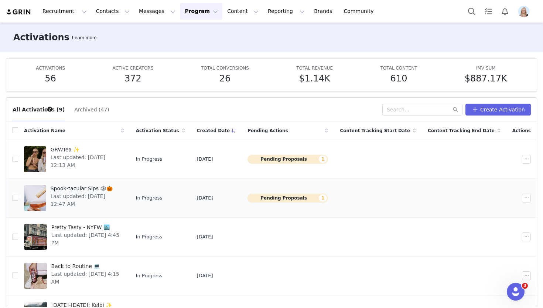  Describe the element at coordinates (19, 12) in the screenshot. I see `img: grin logo` at that location.